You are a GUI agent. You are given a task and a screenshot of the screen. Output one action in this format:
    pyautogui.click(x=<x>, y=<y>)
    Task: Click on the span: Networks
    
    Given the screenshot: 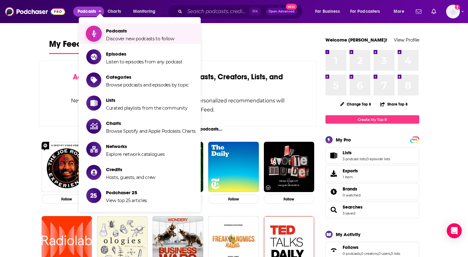 What is the action you would take?
    pyautogui.click(x=135, y=146)
    